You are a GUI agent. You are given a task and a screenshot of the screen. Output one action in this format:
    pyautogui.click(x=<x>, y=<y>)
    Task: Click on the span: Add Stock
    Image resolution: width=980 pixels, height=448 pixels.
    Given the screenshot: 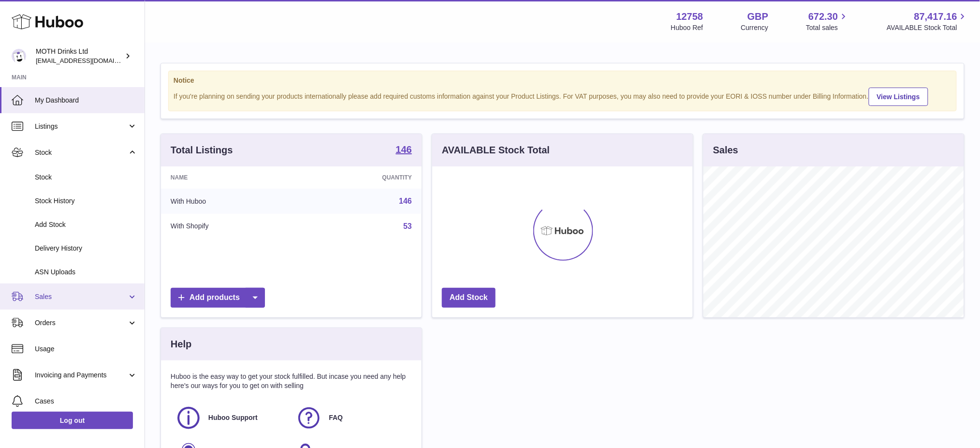 What is the action you would take?
    pyautogui.click(x=86, y=225)
    